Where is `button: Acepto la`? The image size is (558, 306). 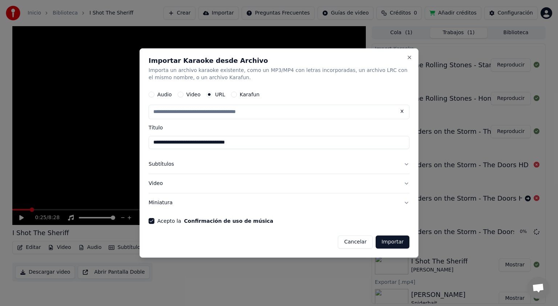 button: Acepto la is located at coordinates (229, 221).